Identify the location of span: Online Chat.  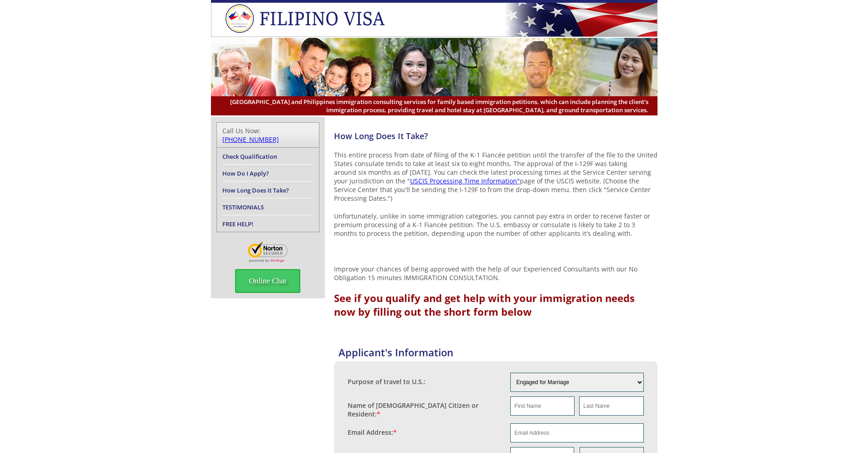
(267, 281).